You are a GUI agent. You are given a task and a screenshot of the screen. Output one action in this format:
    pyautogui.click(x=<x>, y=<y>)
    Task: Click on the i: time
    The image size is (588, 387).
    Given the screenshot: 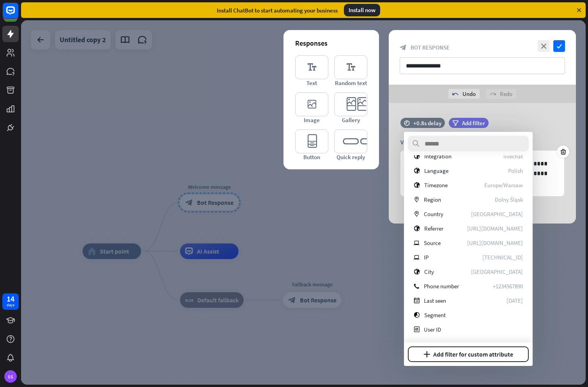 What is the action you would take?
    pyautogui.click(x=407, y=123)
    